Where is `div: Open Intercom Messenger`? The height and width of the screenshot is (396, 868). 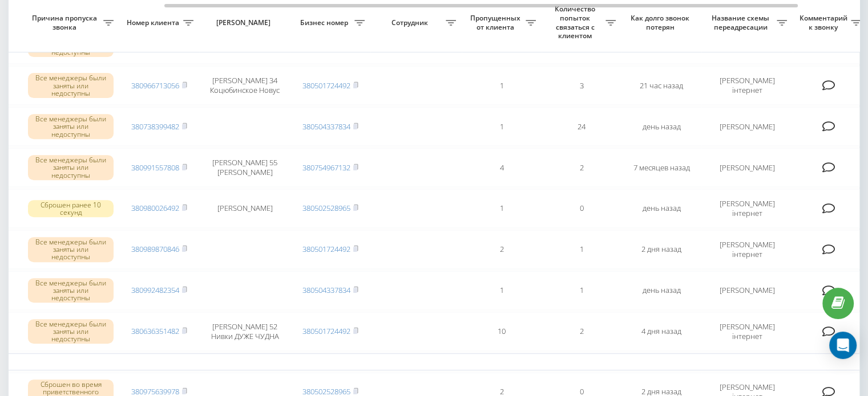
div: Open Intercom Messenger is located at coordinates (843, 345).